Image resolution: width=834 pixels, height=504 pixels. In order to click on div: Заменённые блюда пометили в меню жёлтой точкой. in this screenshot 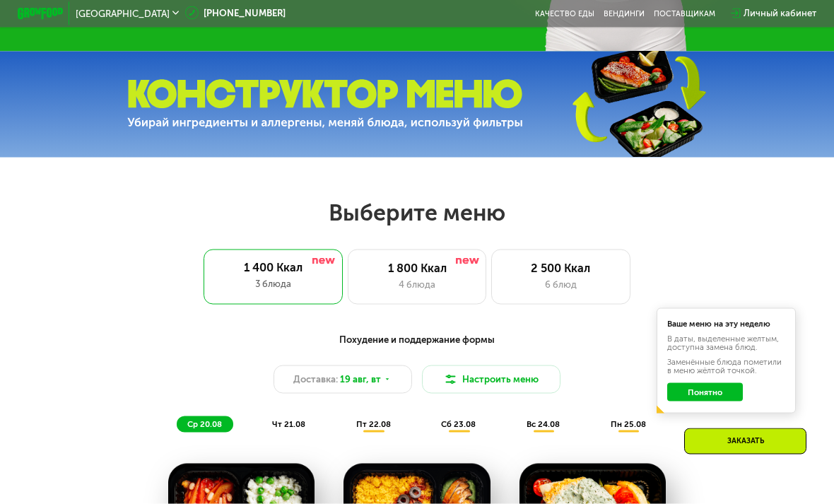, I will do `click(726, 366)`.